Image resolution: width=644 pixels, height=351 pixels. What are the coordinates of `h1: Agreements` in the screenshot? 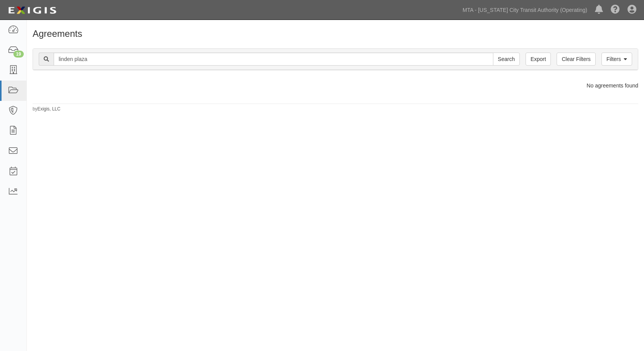 It's located at (335, 33).